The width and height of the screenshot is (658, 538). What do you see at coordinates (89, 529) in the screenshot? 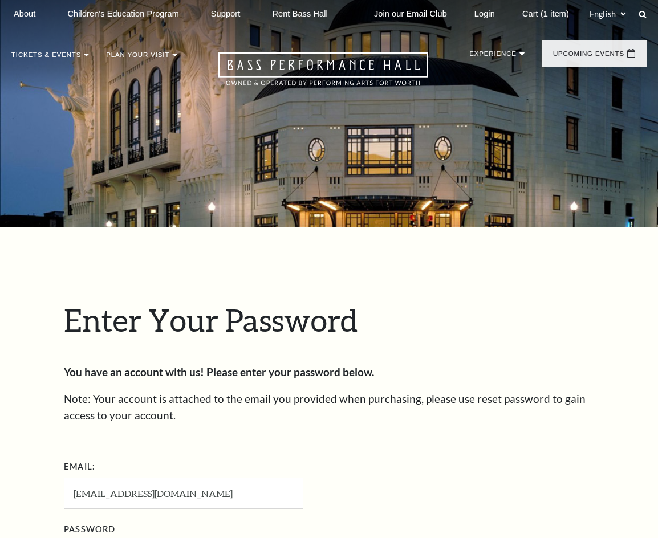
I see `label: Password` at bounding box center [89, 529].